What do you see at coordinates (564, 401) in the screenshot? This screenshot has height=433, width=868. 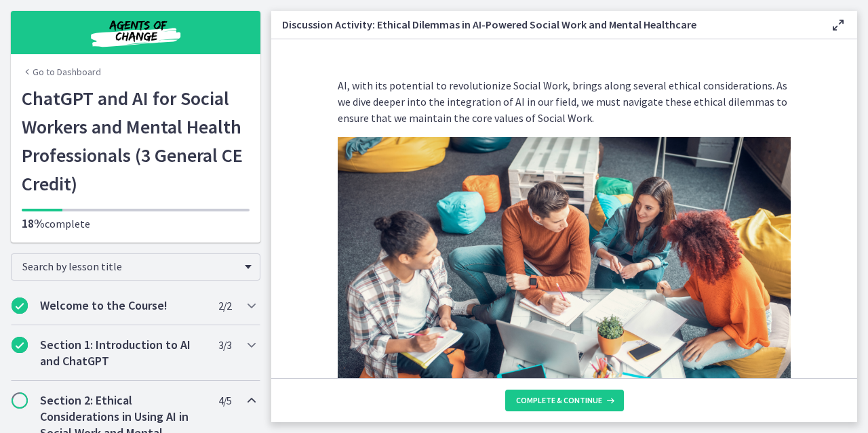 I see `button: Complete & continue` at bounding box center [564, 401].